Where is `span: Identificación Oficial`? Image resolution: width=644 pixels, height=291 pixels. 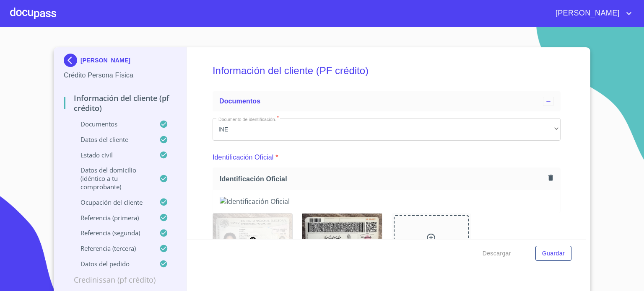 span: Identificación Oficial is located at coordinates (383, 179).